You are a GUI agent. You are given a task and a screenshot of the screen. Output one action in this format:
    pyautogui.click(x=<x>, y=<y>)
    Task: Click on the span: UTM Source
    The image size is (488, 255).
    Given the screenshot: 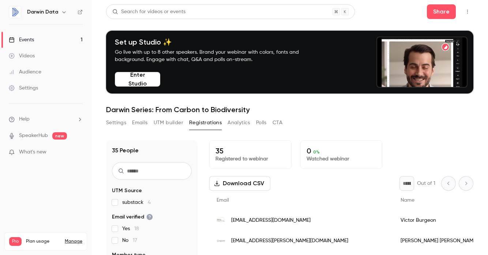 What is the action you would take?
    pyautogui.click(x=127, y=191)
    